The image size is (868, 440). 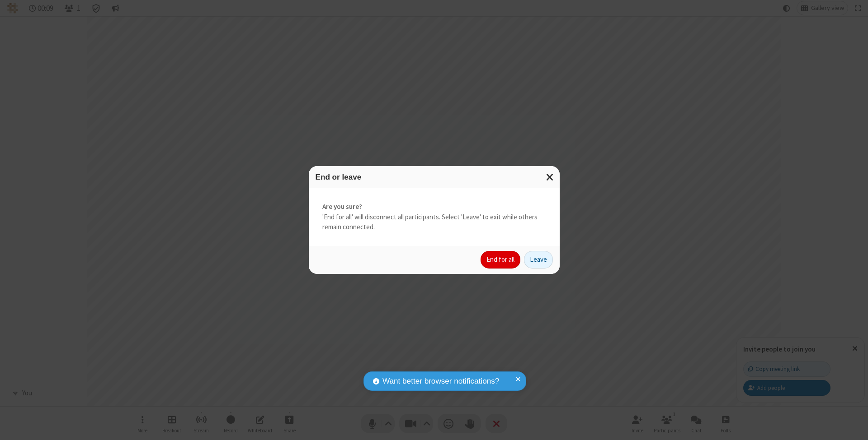 What do you see at coordinates (538, 260) in the screenshot?
I see `button: Leave` at bounding box center [538, 260].